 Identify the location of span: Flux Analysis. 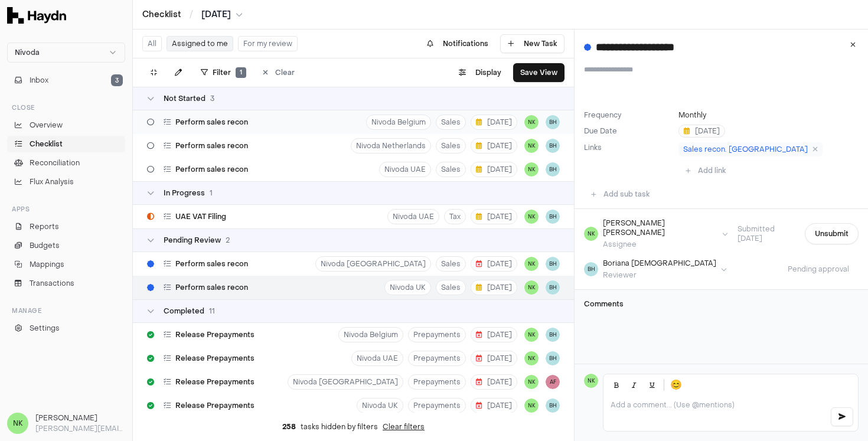
(51, 182).